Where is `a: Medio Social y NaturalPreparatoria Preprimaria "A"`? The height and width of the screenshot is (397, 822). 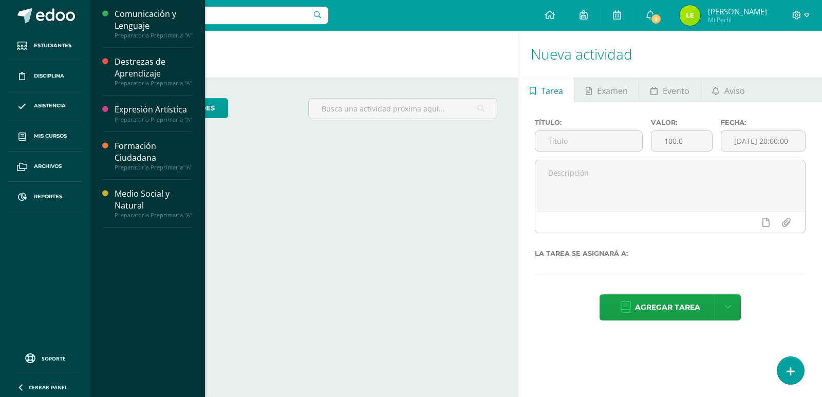
a: Medio Social y NaturalPreparatoria Preprimaria "A" is located at coordinates (154, 203).